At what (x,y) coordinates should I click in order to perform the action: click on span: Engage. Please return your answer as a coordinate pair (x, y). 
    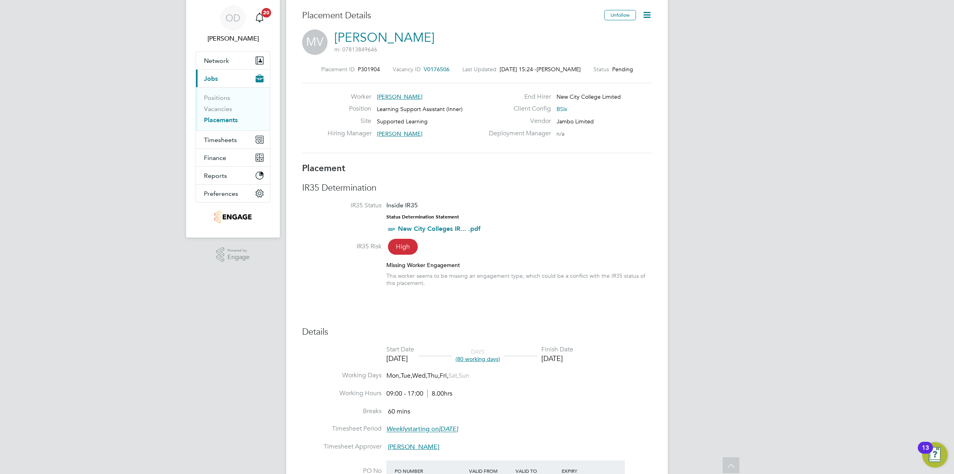
    Looking at the image, I should click on (239, 257).